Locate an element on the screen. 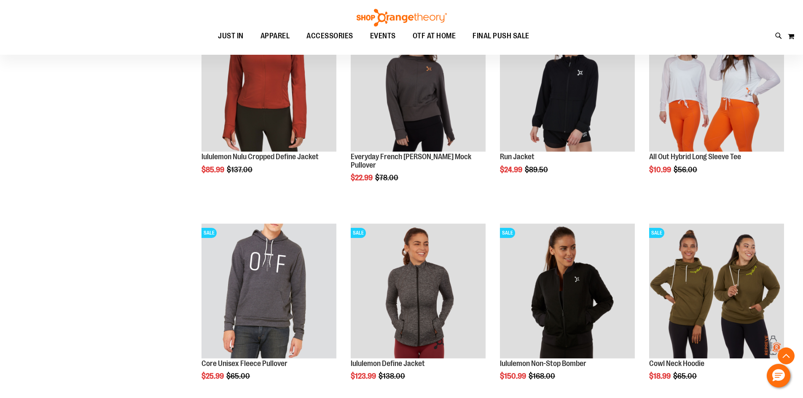  a: lululemon Define Jacket is located at coordinates (388, 364).